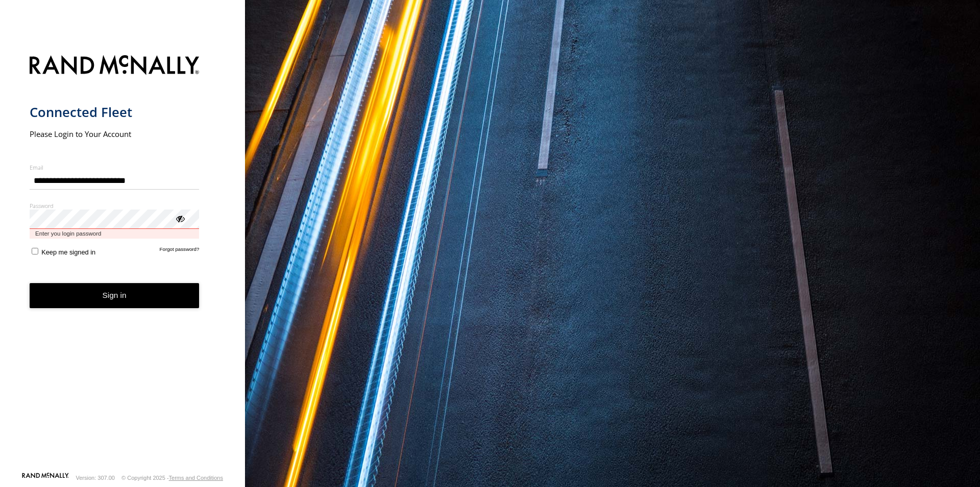 This screenshot has height=487, width=980. What do you see at coordinates (114, 112) in the screenshot?
I see `h1: Connected Fleet` at bounding box center [114, 112].